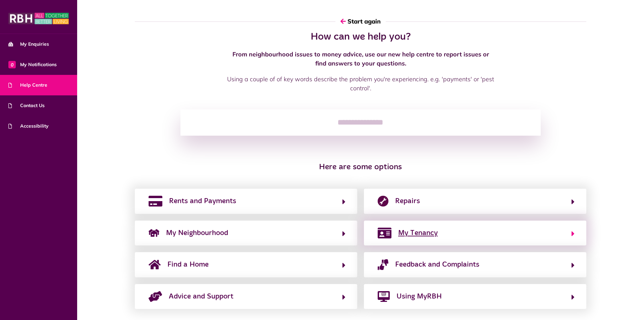  I want to click on span: Repairs, so click(408, 201).